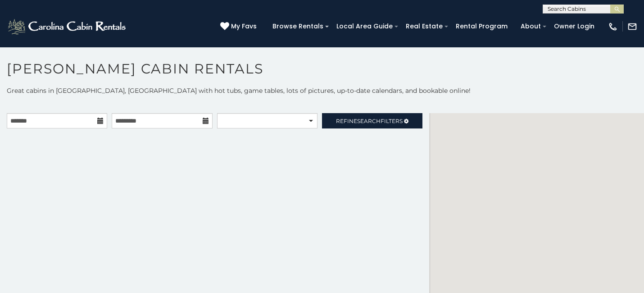 The image size is (644, 293). What do you see at coordinates (298, 26) in the screenshot?
I see `a: Browse Rentals` at bounding box center [298, 26].